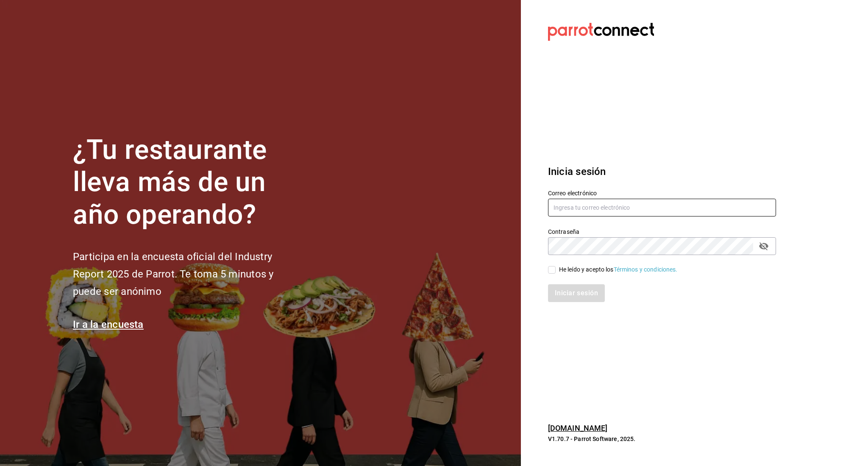 The height and width of the screenshot is (466, 868). I want to click on a: Ir a la encuesta, so click(108, 325).